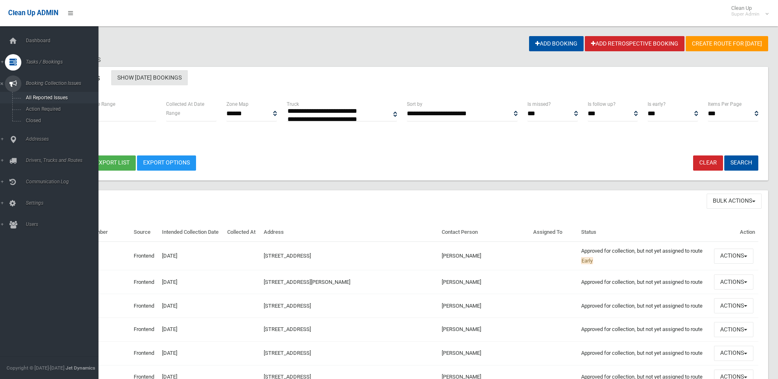 This screenshot has height=379, width=778. I want to click on strong: Jet Dynamics, so click(80, 368).